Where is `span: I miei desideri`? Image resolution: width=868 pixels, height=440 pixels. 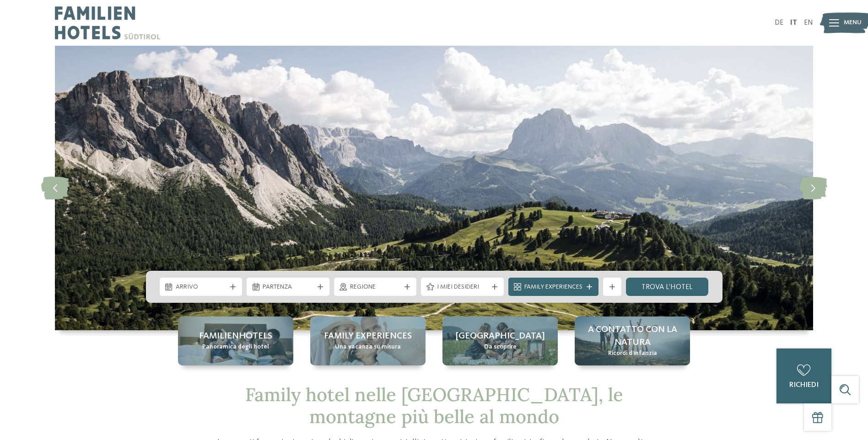
span: I miei desideri is located at coordinates (462, 287).